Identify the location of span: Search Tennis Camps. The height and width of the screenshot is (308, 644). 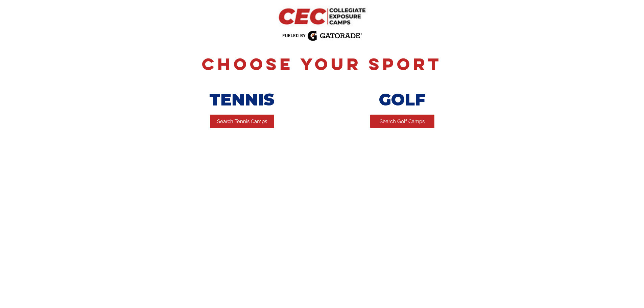
(242, 121).